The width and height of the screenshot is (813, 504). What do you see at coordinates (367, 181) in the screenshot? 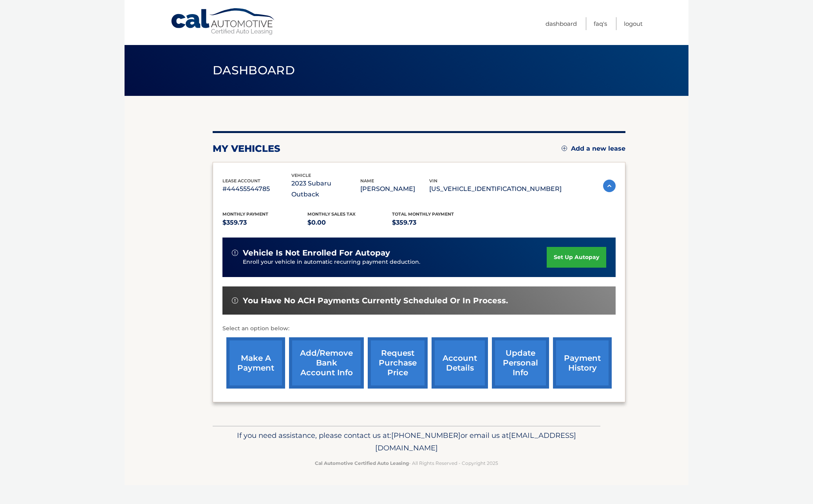
I see `span: name` at bounding box center [367, 181].